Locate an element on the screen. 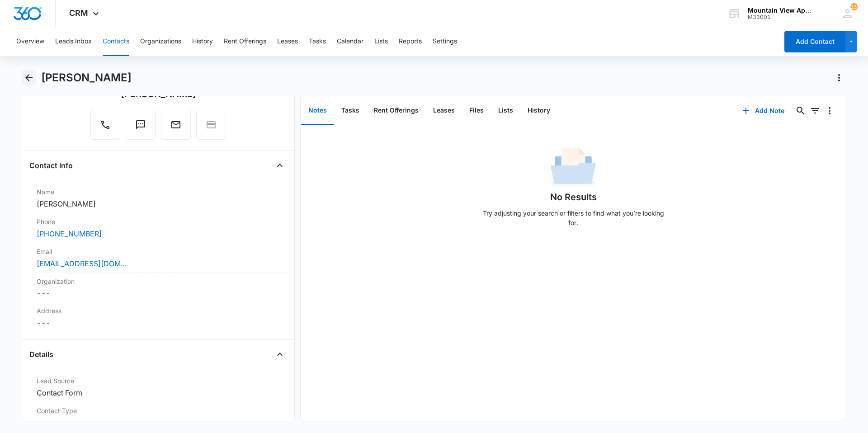  button: Add Contact is located at coordinates (815, 42).